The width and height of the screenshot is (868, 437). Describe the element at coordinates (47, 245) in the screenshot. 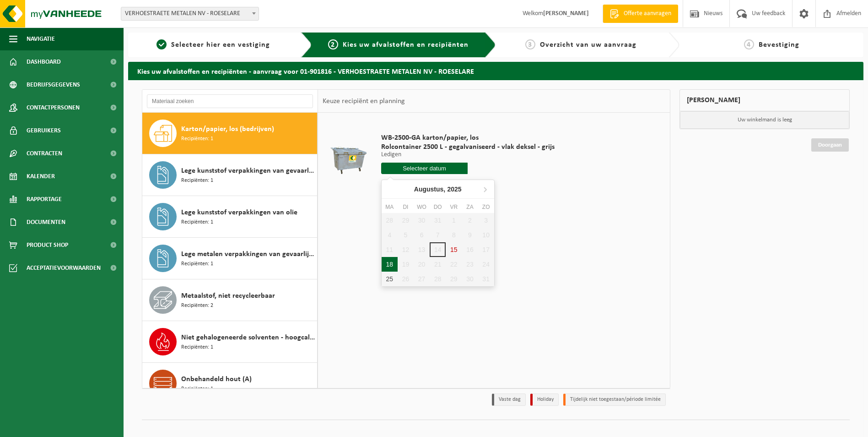

I see `span: Product Shop` at that location.